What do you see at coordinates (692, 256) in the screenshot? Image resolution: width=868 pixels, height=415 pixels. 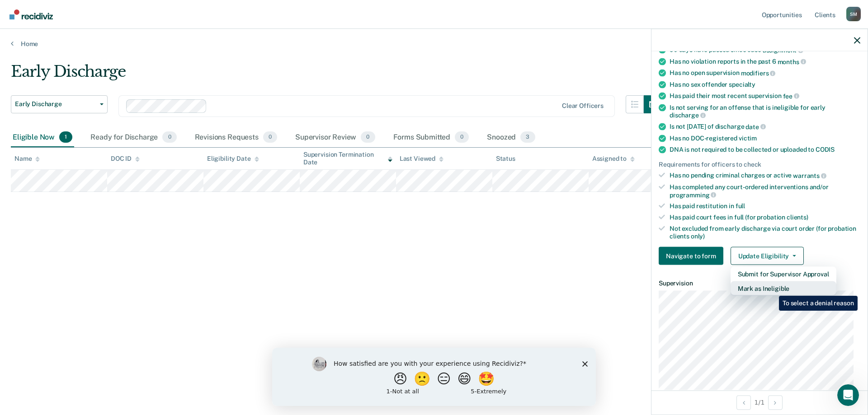 I see `a: Navigate to form link` at bounding box center [692, 256].